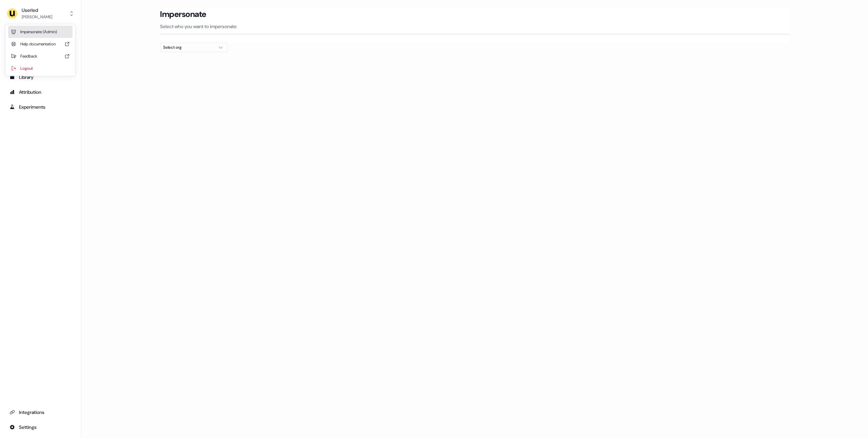 This screenshot has width=868, height=438. What do you see at coordinates (40, 32) in the screenshot?
I see `div: Impersonate (Admin)` at bounding box center [40, 32].